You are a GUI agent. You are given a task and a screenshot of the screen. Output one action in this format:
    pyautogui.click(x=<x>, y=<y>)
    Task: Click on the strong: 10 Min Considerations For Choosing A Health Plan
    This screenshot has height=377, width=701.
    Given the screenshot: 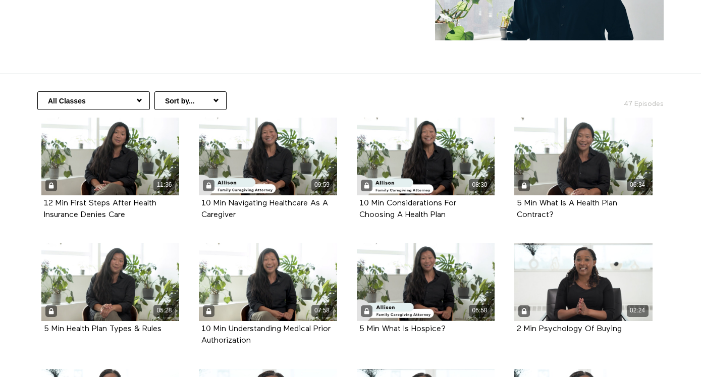 What is the action you would take?
    pyautogui.click(x=408, y=209)
    